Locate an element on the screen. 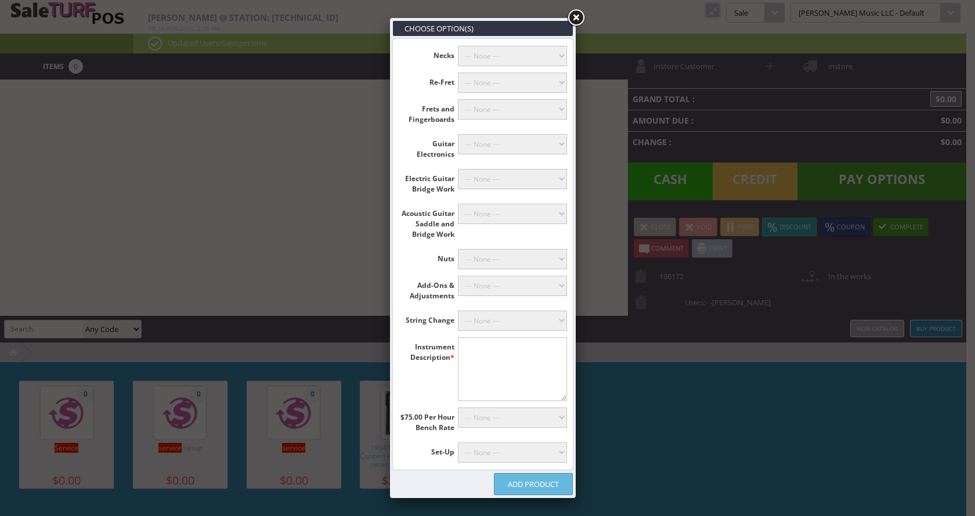 The height and width of the screenshot is (516, 975). label: $75.00 Per Hour Bench Rate is located at coordinates (428, 420).